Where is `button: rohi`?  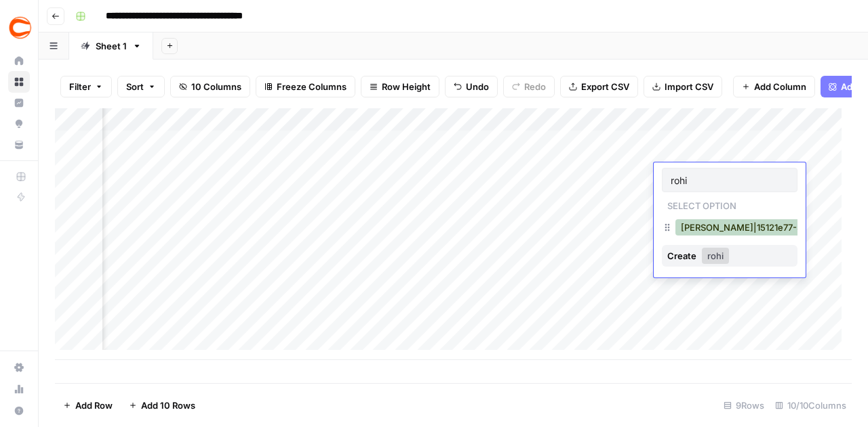
button: rohi is located at coordinates (715, 256).